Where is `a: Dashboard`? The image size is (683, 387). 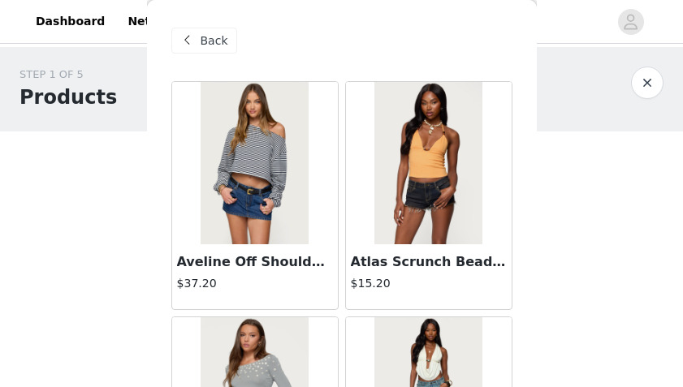 a: Dashboard is located at coordinates (70, 21).